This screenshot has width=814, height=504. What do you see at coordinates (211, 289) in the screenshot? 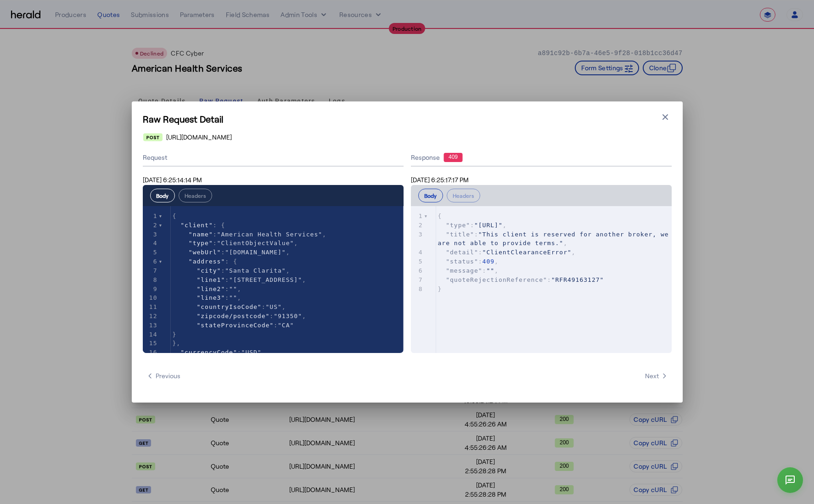
I see `span: "line2"` at bounding box center [211, 289].